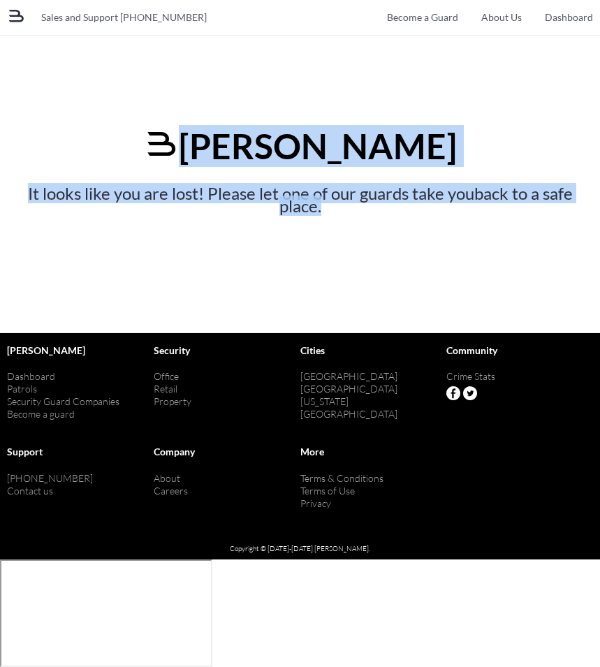 The height and width of the screenshot is (667, 600). I want to click on h5: Community, so click(520, 348).